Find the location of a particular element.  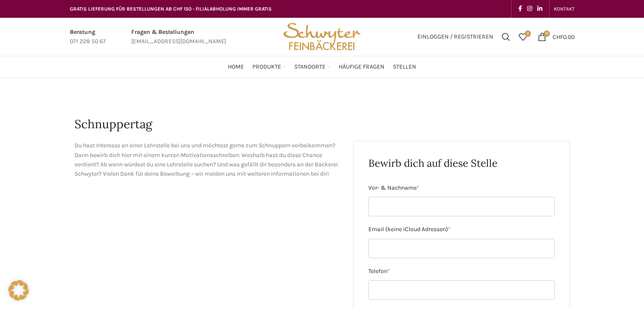

a: KONTAKT is located at coordinates (564, 9).